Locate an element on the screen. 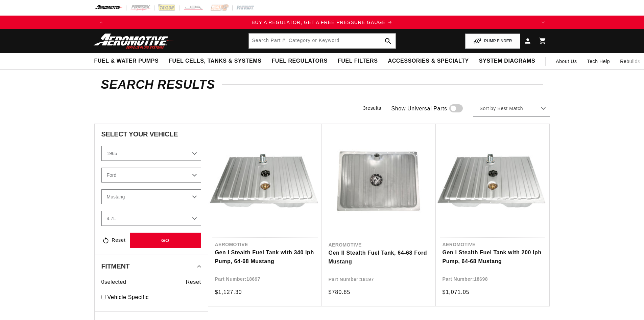 The width and height of the screenshot is (644, 320). select: Make is located at coordinates (151, 175).